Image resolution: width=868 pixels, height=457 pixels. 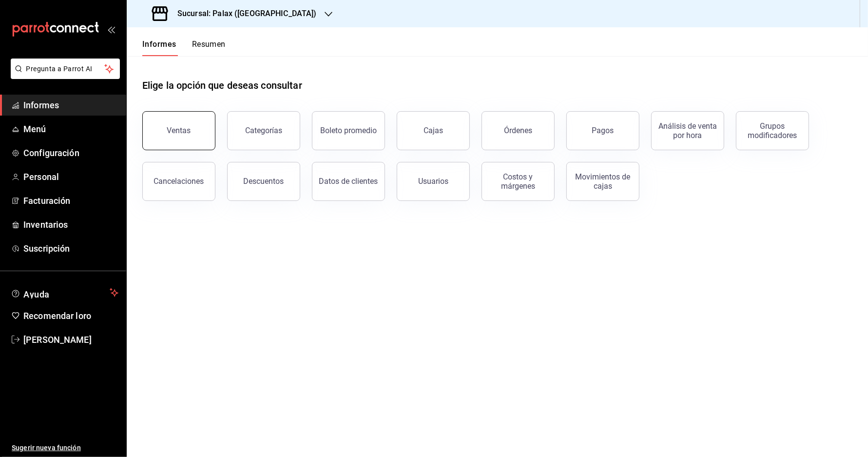 I want to click on font: Personal, so click(x=41, y=177).